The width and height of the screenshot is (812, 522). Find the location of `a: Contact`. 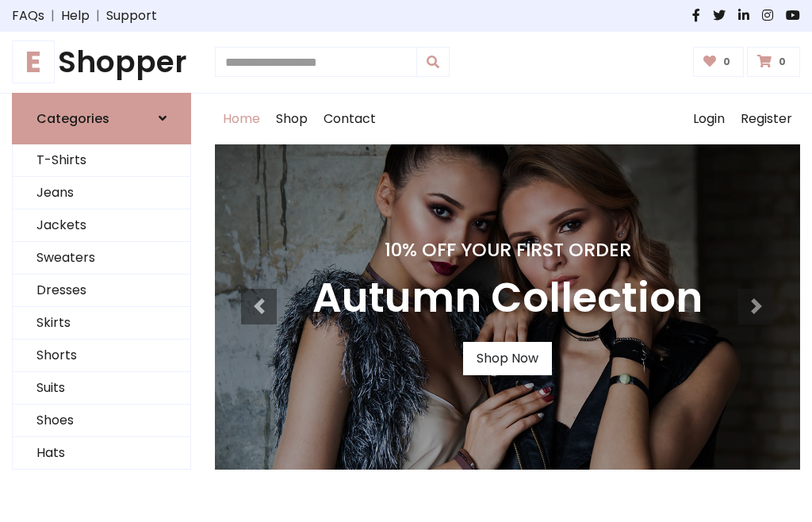

a: Contact is located at coordinates (349, 119).